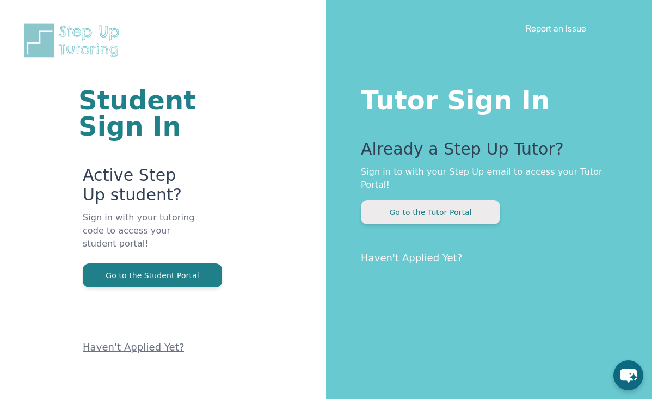 This screenshot has width=652, height=399. I want to click on p: Sign in to with your Step Up email to access your Tutor Portal!, so click(484, 179).